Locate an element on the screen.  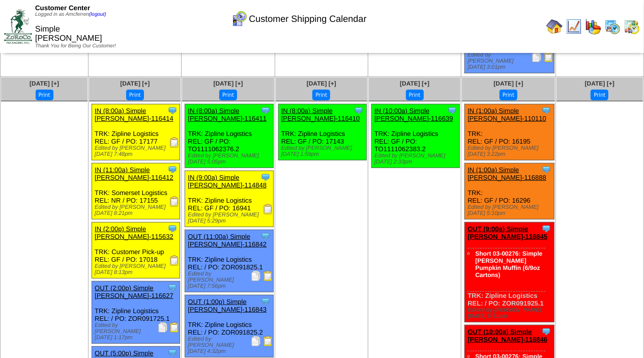
div: TRK: Customer Pick-up REL: GF / PO: 17018 is located at coordinates (136, 250).